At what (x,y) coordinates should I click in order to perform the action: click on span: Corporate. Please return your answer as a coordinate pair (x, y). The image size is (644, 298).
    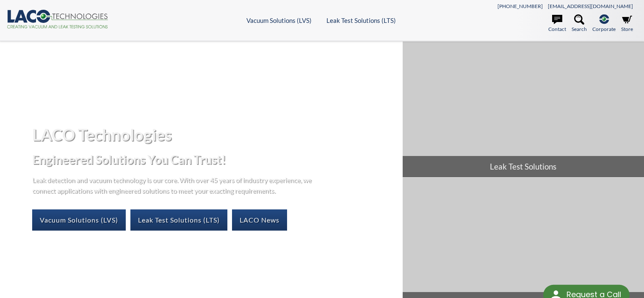
    Looking at the image, I should click on (604, 29).